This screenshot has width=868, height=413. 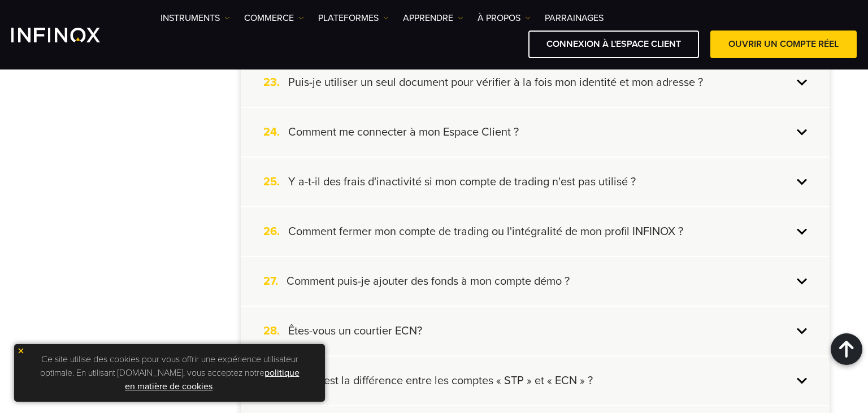 What do you see at coordinates (783, 44) in the screenshot?
I see `a: OUVRIR UN COMPTE RÉEL` at bounding box center [783, 44].